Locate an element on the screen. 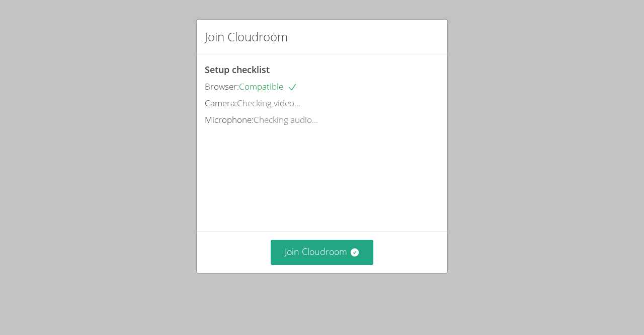 Image resolution: width=644 pixels, height=335 pixels. span: Microphone: is located at coordinates (229, 119).